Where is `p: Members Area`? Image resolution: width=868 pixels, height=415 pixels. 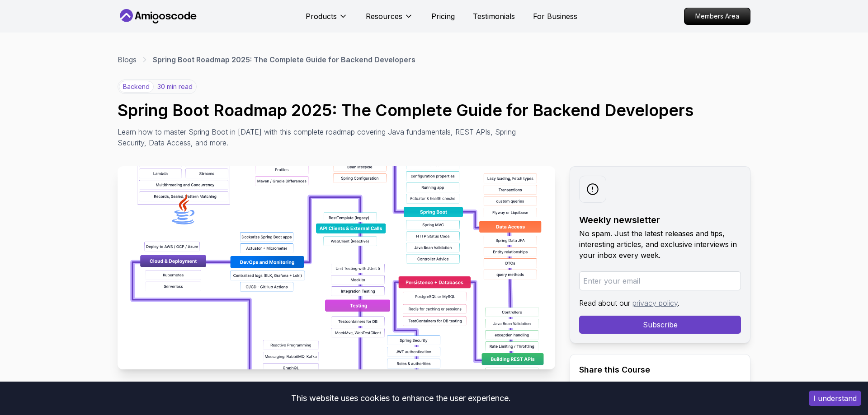 p: Members Area is located at coordinates (717, 17).